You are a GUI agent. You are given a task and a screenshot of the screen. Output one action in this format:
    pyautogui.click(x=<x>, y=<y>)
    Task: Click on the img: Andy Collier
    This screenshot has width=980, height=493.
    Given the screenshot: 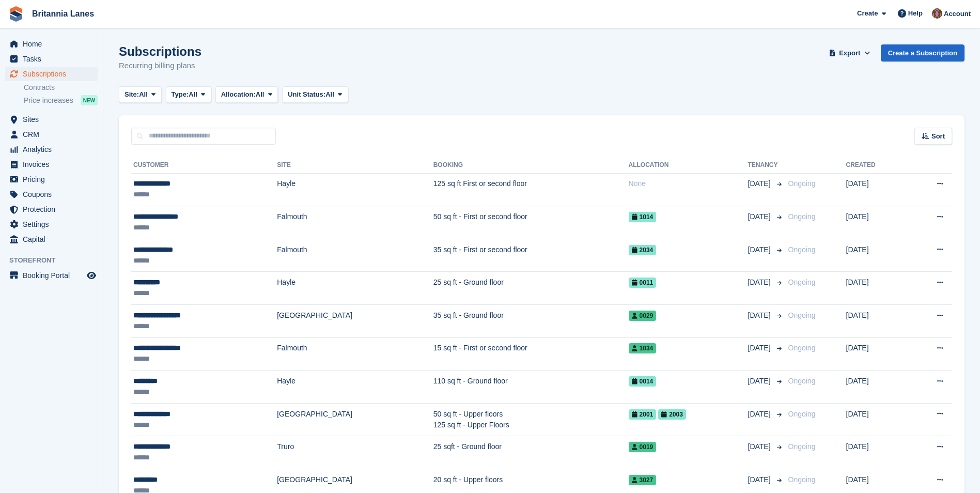 What is the action you would take?
    pyautogui.click(x=937, y=14)
    